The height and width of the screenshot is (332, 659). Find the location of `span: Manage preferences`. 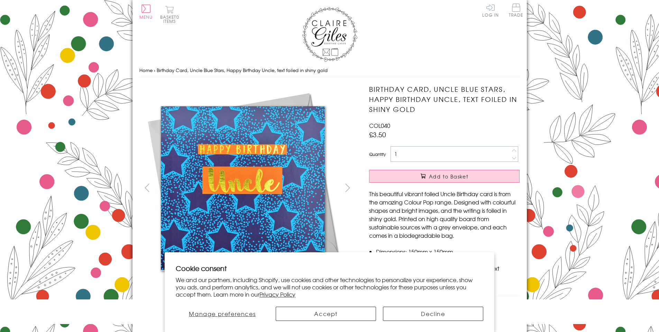

span: Manage preferences is located at coordinates (222, 313).